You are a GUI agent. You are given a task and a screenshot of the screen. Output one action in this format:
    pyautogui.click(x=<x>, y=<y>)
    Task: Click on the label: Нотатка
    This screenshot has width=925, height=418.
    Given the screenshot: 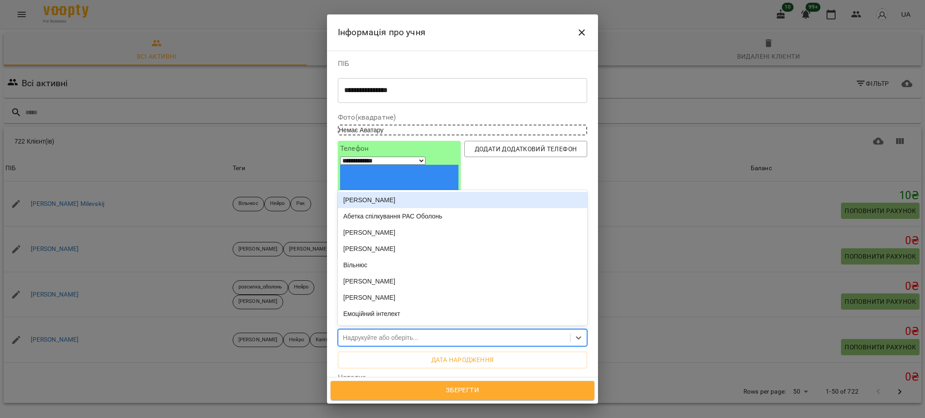 What is the action you would take?
    pyautogui.click(x=462, y=378)
    